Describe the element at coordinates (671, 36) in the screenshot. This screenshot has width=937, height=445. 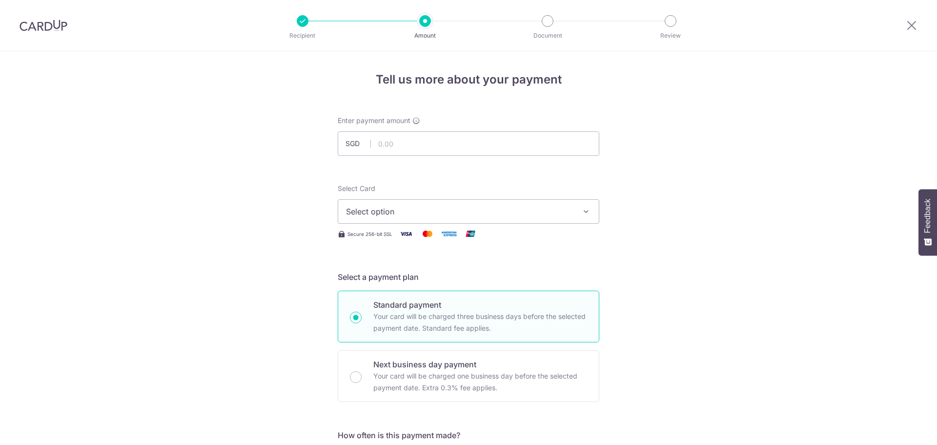
I see `p: Review` at that location.